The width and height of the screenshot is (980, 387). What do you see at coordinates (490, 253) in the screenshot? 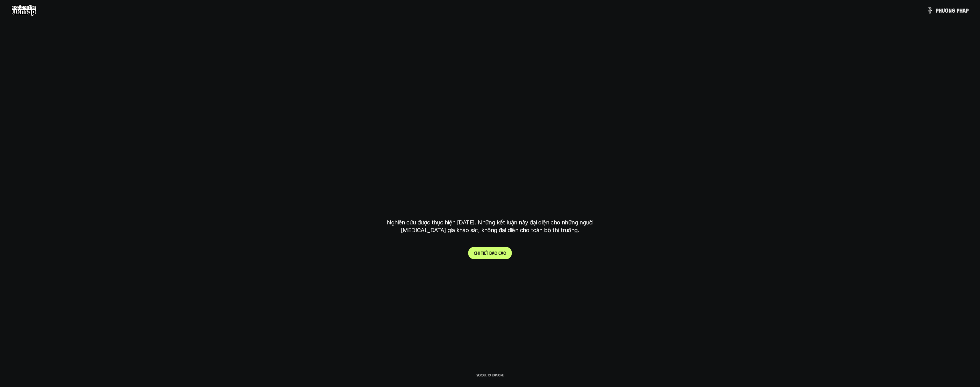
I see `span: b` at bounding box center [490, 253].